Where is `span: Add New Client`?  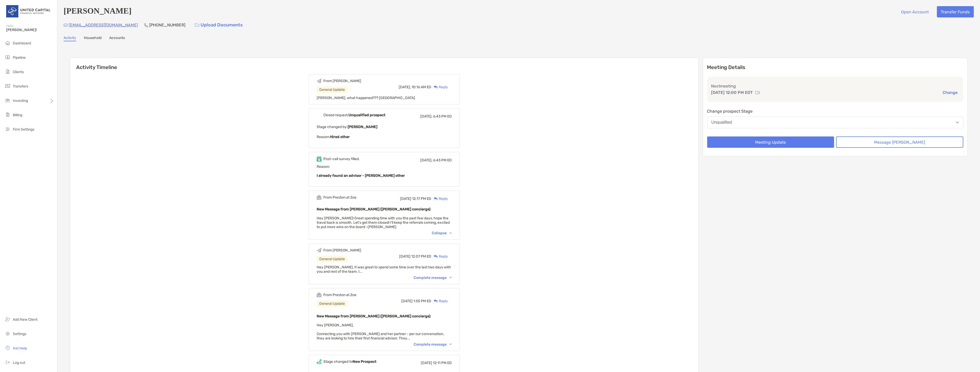 span: Add New Client is located at coordinates (25, 319).